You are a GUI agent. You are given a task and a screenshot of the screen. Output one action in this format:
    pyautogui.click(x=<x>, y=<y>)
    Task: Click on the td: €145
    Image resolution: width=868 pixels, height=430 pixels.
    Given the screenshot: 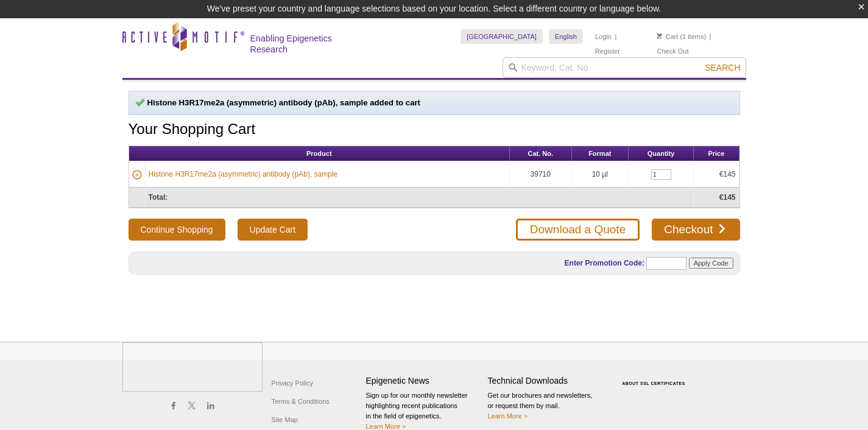 What is the action you would take?
    pyautogui.click(x=716, y=174)
    